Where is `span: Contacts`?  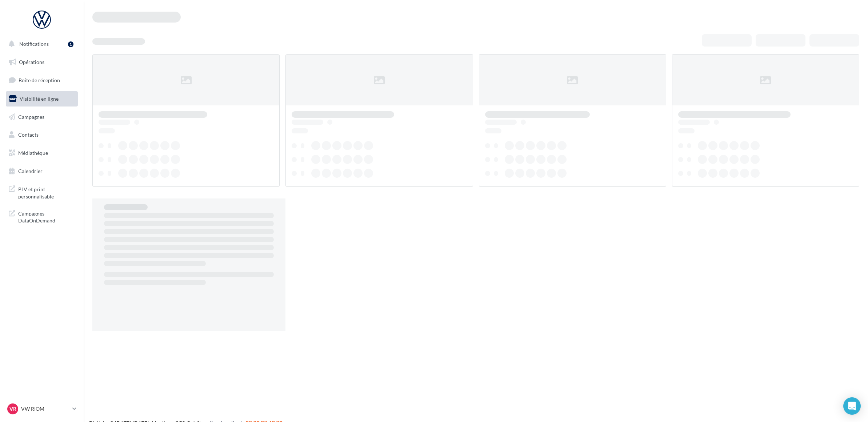
span: Contacts is located at coordinates (28, 135).